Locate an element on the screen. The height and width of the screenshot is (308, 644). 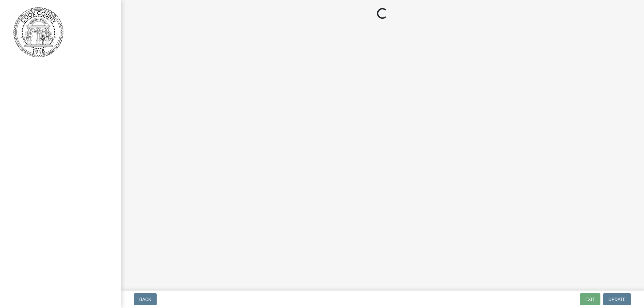
img: Cook County, Georgia is located at coordinates (38, 32).